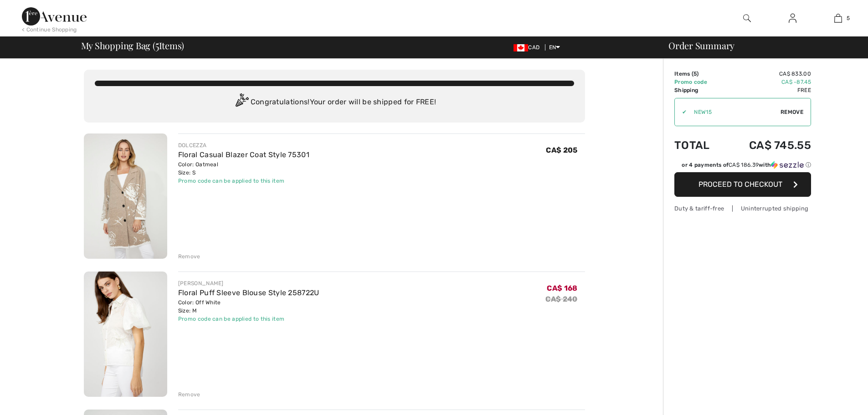 The width and height of the screenshot is (868, 415). I want to click on span: CA$ 205, so click(561, 150).